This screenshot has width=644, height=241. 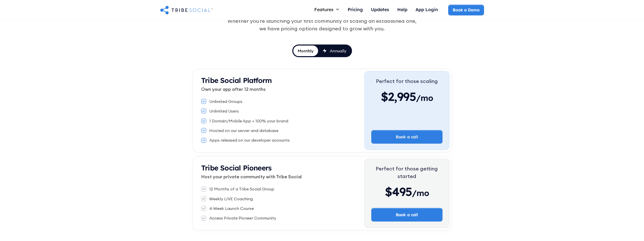 I want to click on div: Whether you're launching your first community or scaling an established one, we have pricing opti..., so click(x=322, y=25).